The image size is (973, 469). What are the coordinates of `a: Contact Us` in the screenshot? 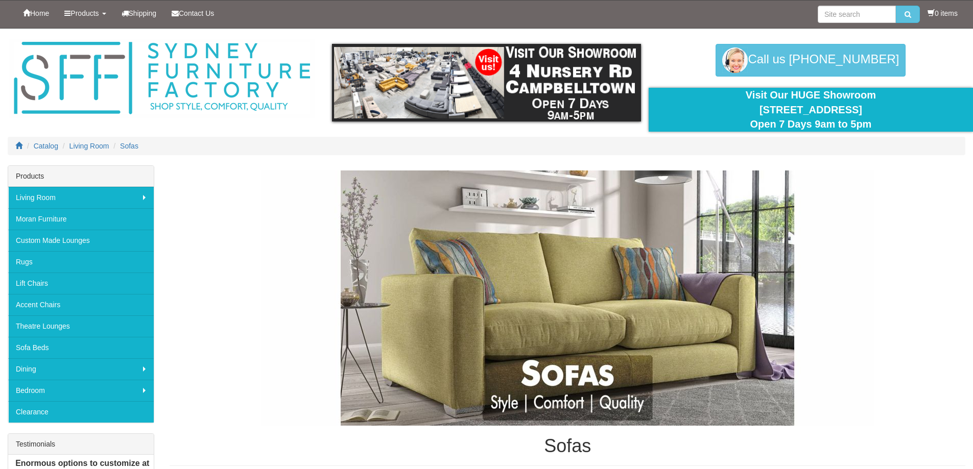 It's located at (193, 13).